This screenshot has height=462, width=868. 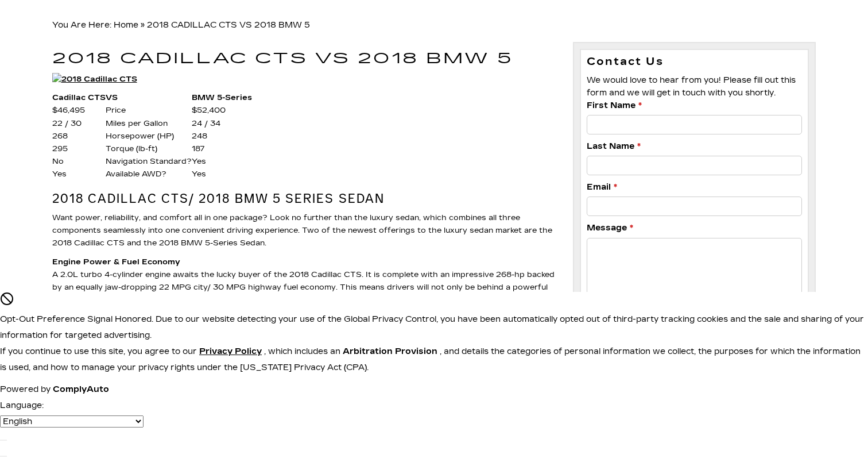 What do you see at coordinates (148, 98) in the screenshot?
I see `th: VS` at bounding box center [148, 98].